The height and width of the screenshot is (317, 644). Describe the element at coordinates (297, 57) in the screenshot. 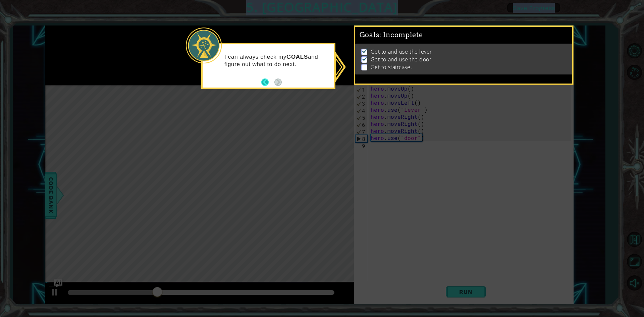

I see `strong: GOALS` at that location.